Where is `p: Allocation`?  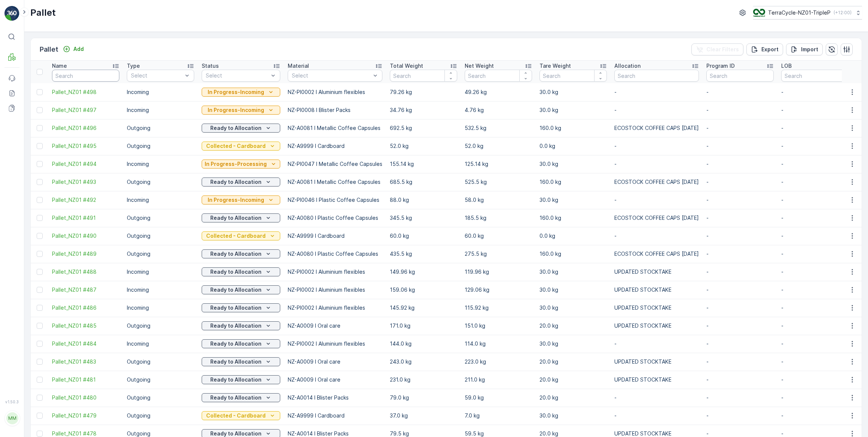 p: Allocation is located at coordinates (627, 66).